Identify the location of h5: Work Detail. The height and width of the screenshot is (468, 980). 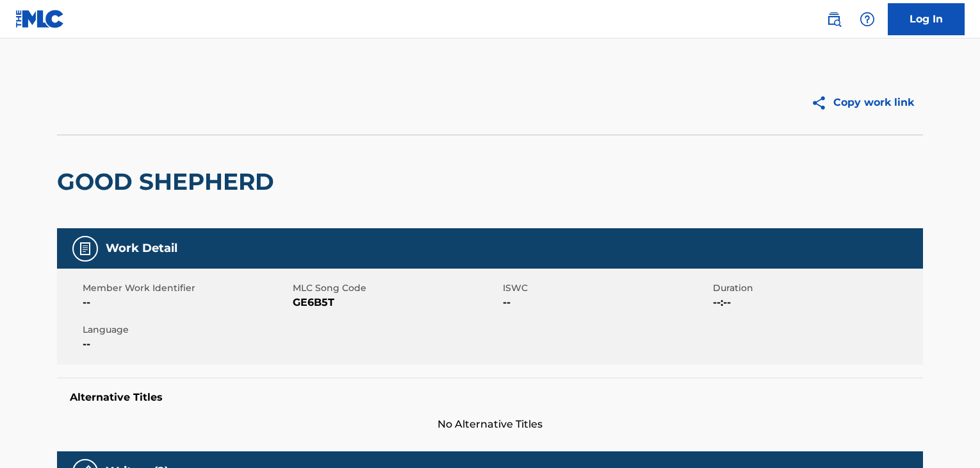
(141, 248).